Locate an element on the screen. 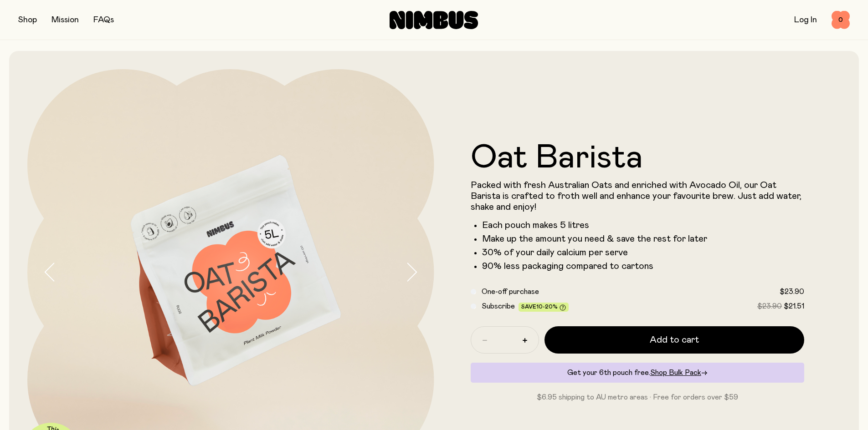  li: Make up the amount you need & save the rest for later is located at coordinates (644, 239).